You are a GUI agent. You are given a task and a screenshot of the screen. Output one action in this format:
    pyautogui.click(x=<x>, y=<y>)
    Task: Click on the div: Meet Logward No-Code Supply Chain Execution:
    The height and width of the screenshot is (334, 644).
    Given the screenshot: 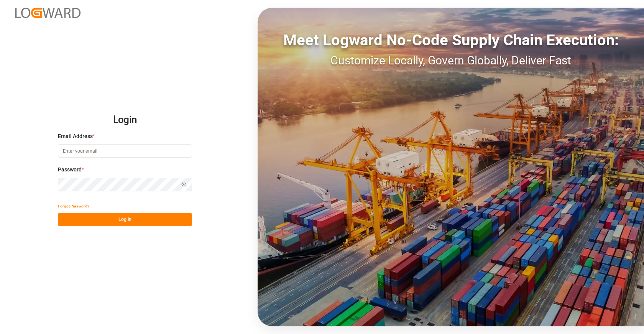 What is the action you would take?
    pyautogui.click(x=451, y=40)
    